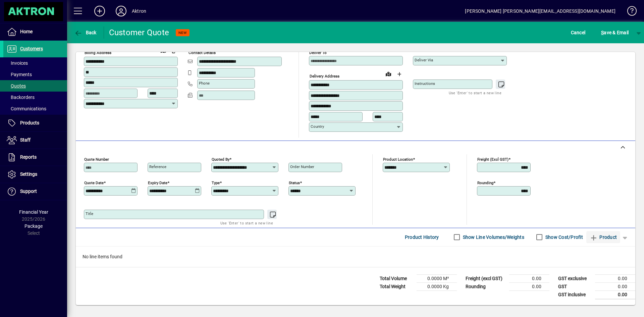  Describe the element at coordinates (356, 256) in the screenshot. I see `div: No line items found` at that location.